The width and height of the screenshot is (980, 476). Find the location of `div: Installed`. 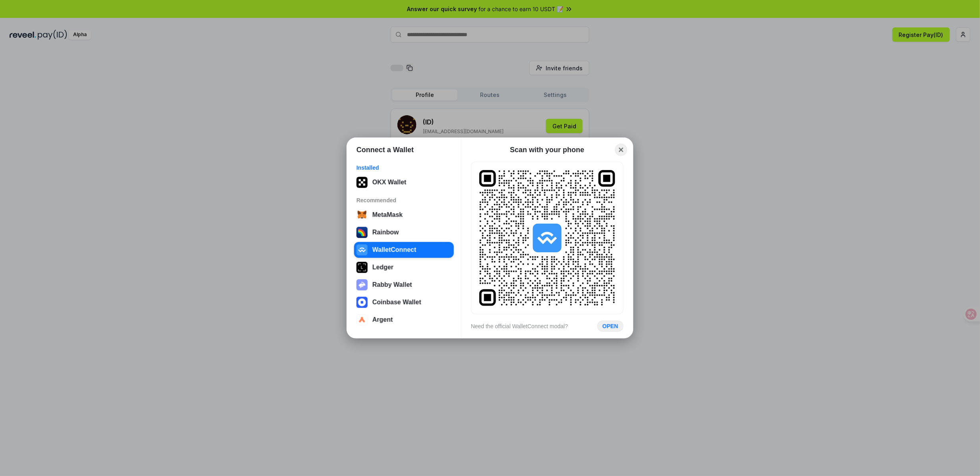

div: Installed is located at coordinates (404, 167).